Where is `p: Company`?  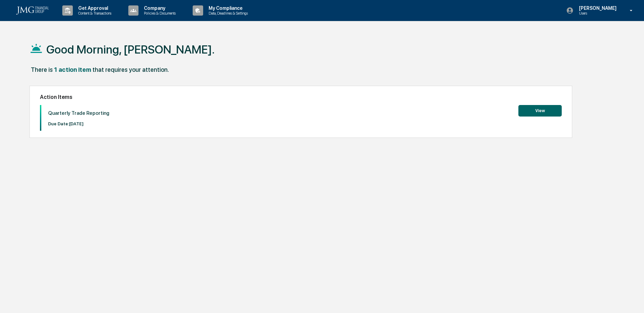 p: Company is located at coordinates (158, 8).